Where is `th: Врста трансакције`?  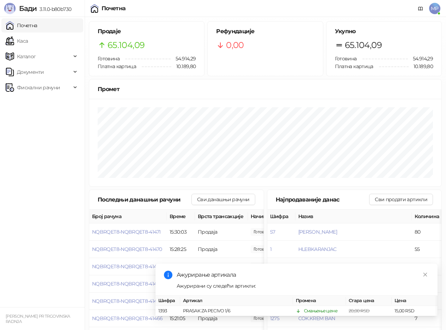
th: Врста трансакције is located at coordinates (222, 216).